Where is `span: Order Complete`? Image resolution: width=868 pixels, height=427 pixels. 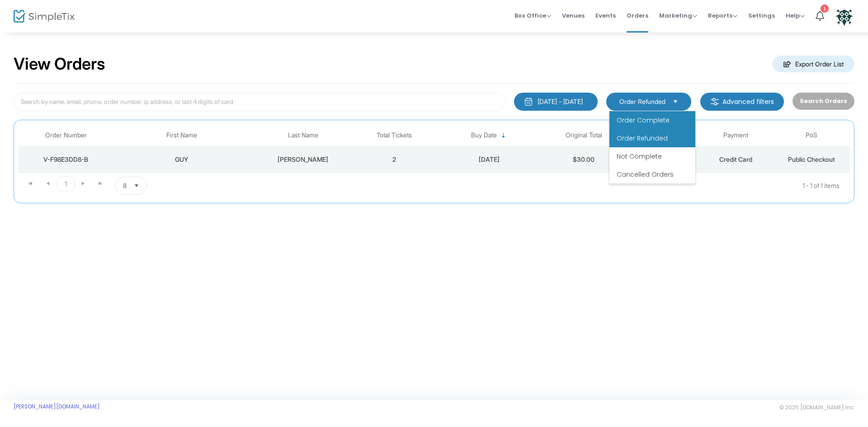 span: Order Complete is located at coordinates (643, 120).